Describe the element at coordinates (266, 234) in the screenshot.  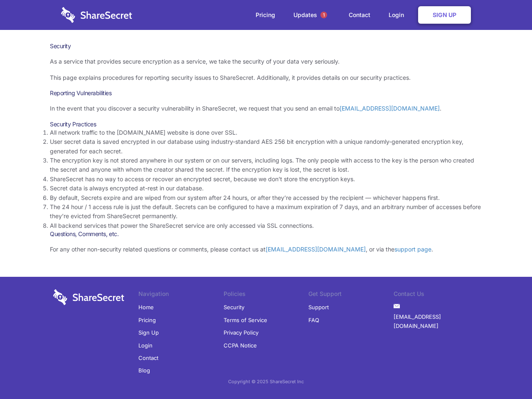
I see `h3: Questions, Comments, etc.` at that location.